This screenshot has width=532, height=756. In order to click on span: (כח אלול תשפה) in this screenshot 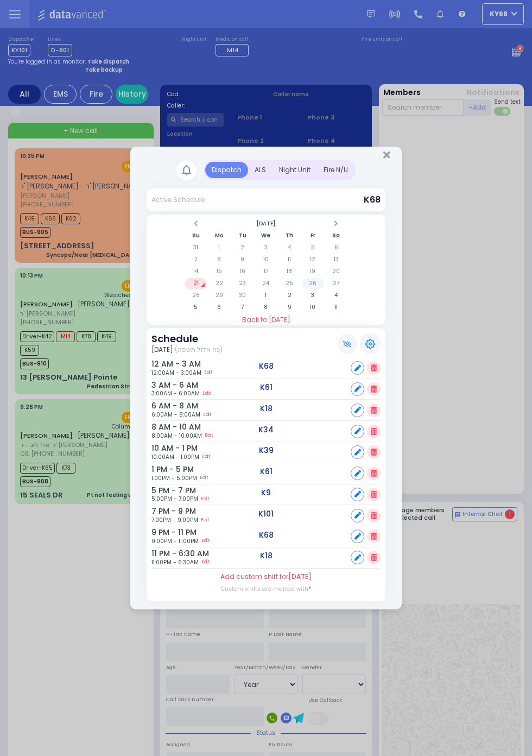, I will do `click(199, 350)`.